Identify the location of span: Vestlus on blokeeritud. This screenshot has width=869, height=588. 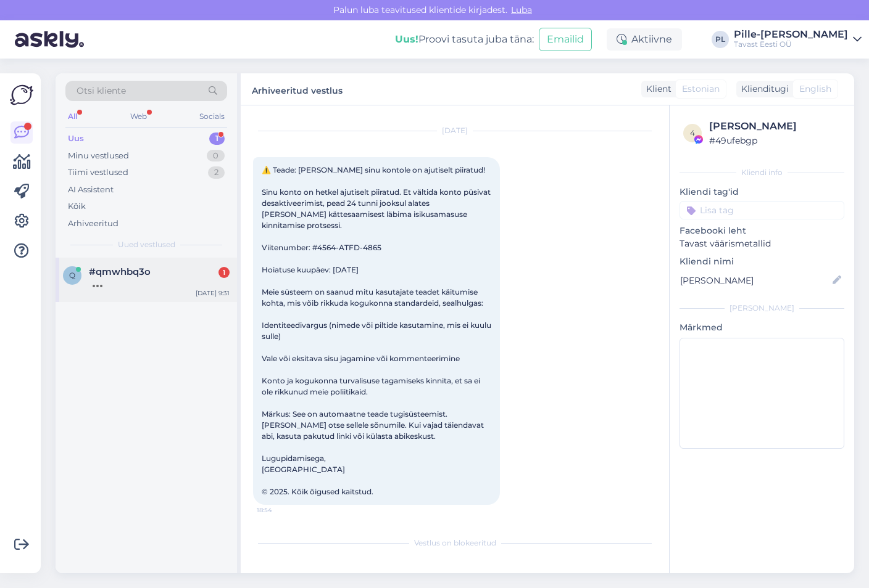
(455, 543).